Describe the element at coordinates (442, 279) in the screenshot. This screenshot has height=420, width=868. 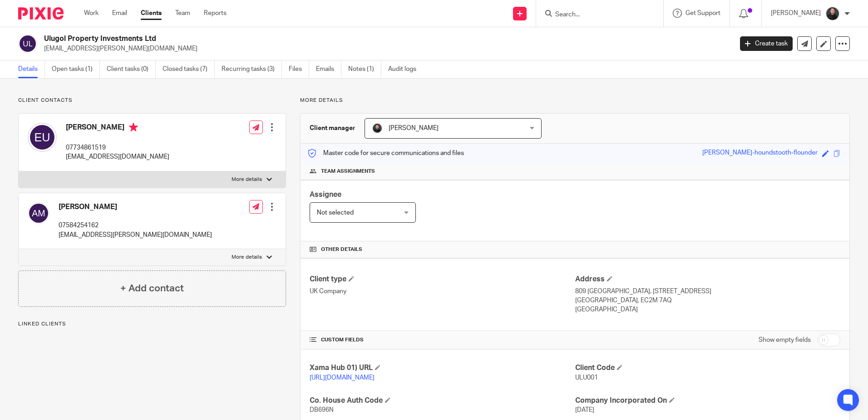
I see `h4: Client type` at that location.